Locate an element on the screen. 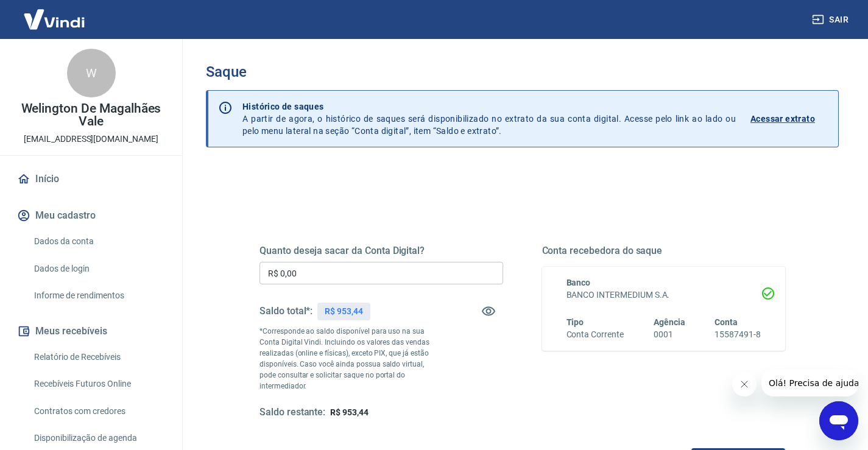 This screenshot has width=868, height=450. p: Acessar extrato is located at coordinates (782, 118).